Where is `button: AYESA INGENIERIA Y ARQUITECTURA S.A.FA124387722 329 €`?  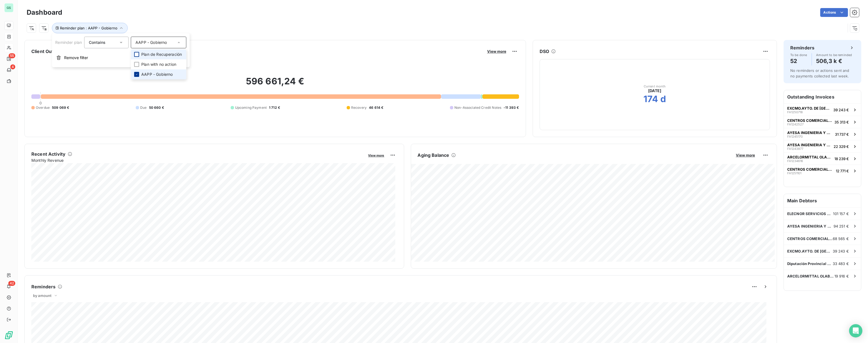 button: AYESA INGENIERIA Y ARQUITECTURA S.A.FA124387722 329 € is located at coordinates (822, 146).